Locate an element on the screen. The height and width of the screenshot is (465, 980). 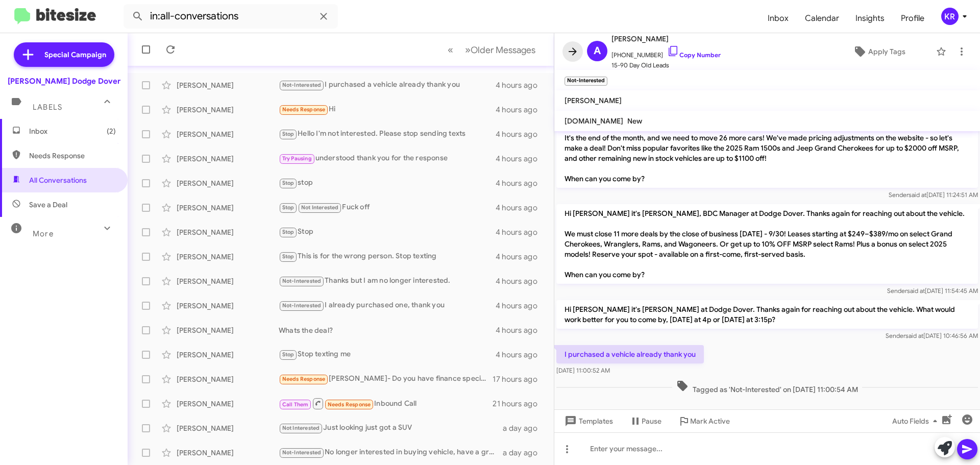
small: Not-Interested is located at coordinates (586, 82).